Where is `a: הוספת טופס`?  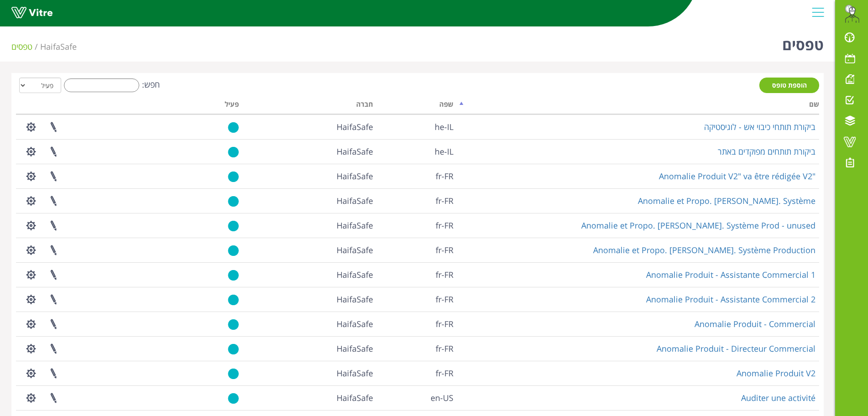 a: הוספת טופס is located at coordinates (789, 85).